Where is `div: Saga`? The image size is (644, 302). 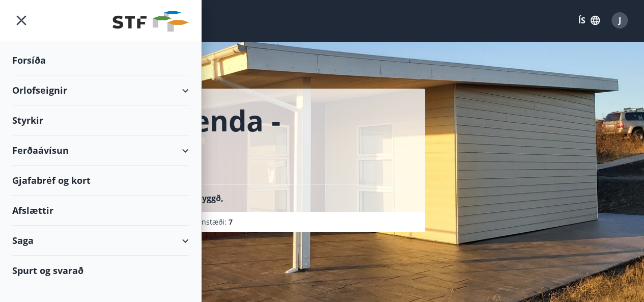 div: Saga is located at coordinates (100, 241).